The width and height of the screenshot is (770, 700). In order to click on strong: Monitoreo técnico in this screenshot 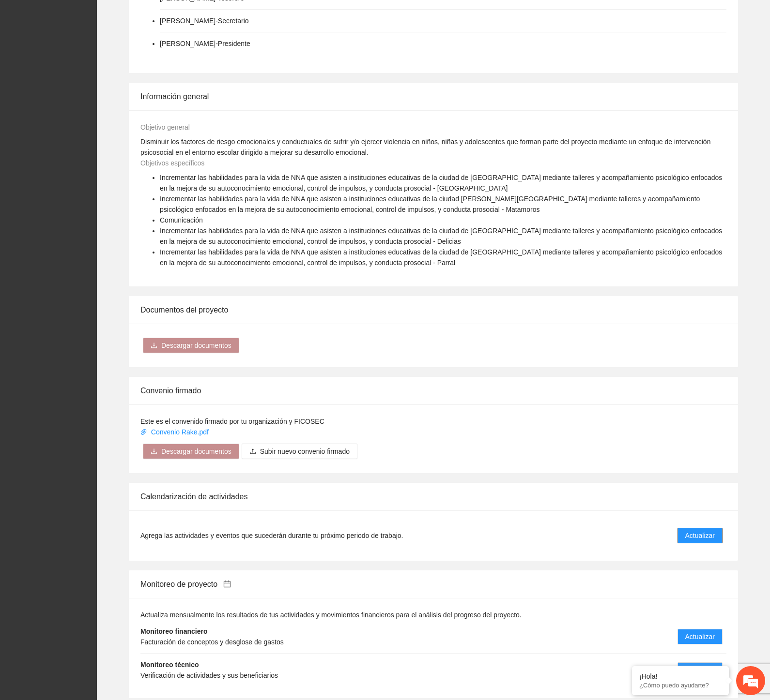, I will do `click(170, 665)`.